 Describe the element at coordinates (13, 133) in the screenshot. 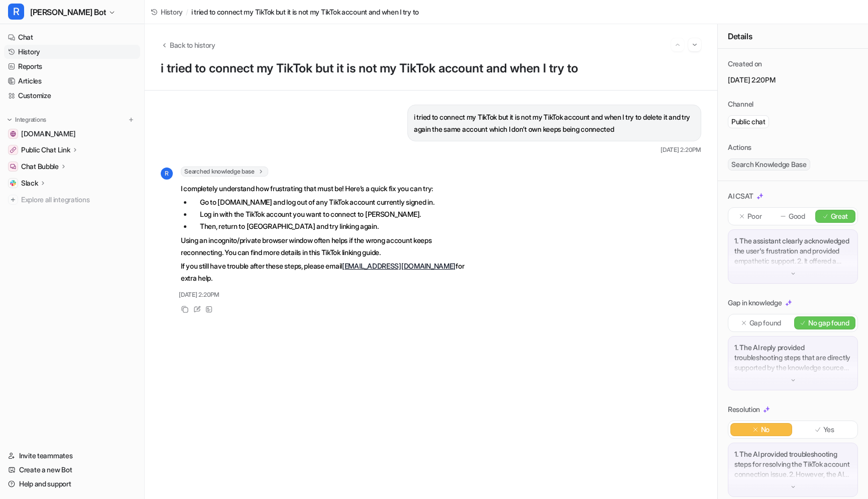

I see `img: getrella.com` at that location.